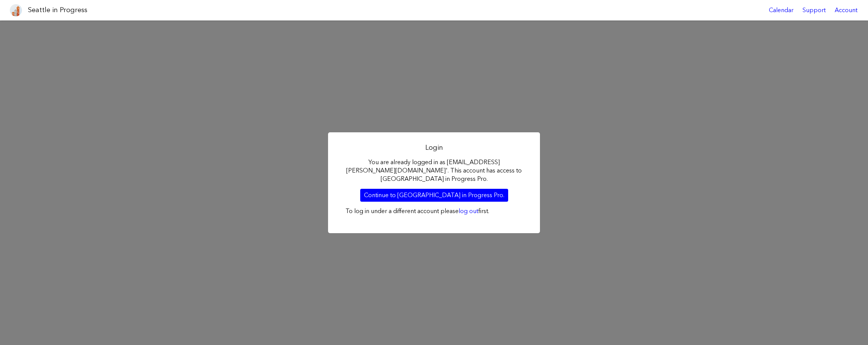 This screenshot has width=868, height=345. What do you see at coordinates (469, 211) in the screenshot?
I see `a: log out` at bounding box center [469, 211].